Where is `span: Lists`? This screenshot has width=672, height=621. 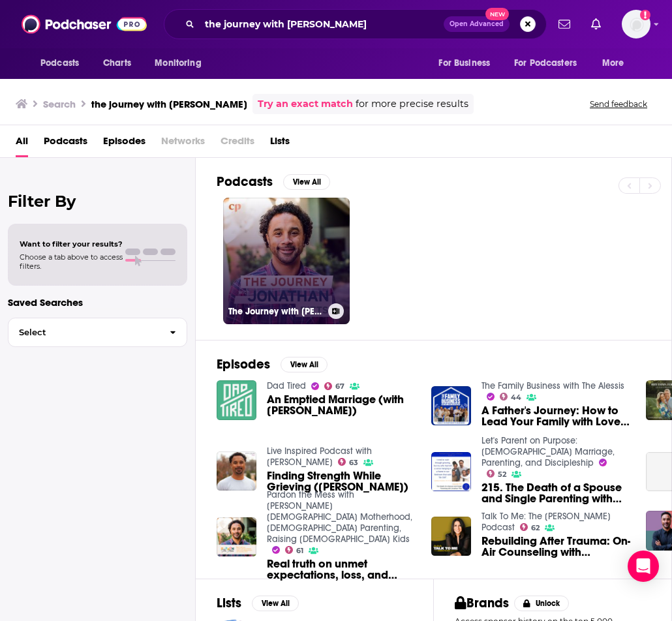
span: Lists is located at coordinates (280, 143).